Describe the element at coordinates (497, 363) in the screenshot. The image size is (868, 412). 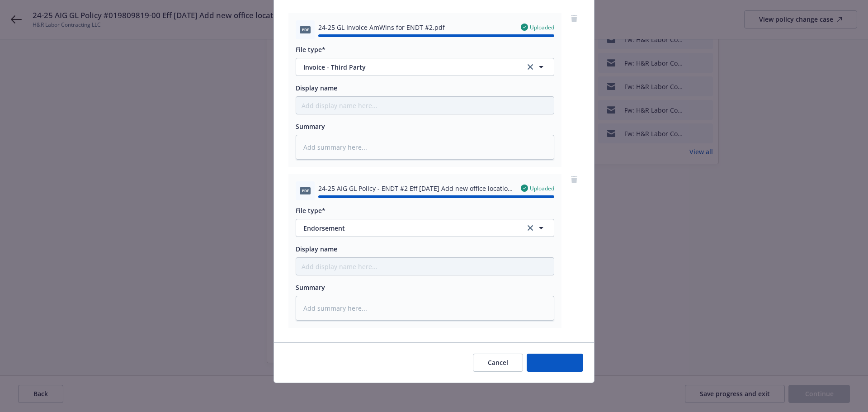
I see `button: Cancel` at that location.